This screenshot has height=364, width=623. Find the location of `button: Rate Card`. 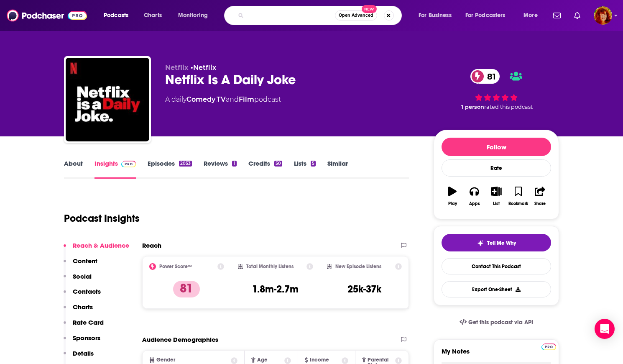

button: Rate Card is located at coordinates (84, 326).